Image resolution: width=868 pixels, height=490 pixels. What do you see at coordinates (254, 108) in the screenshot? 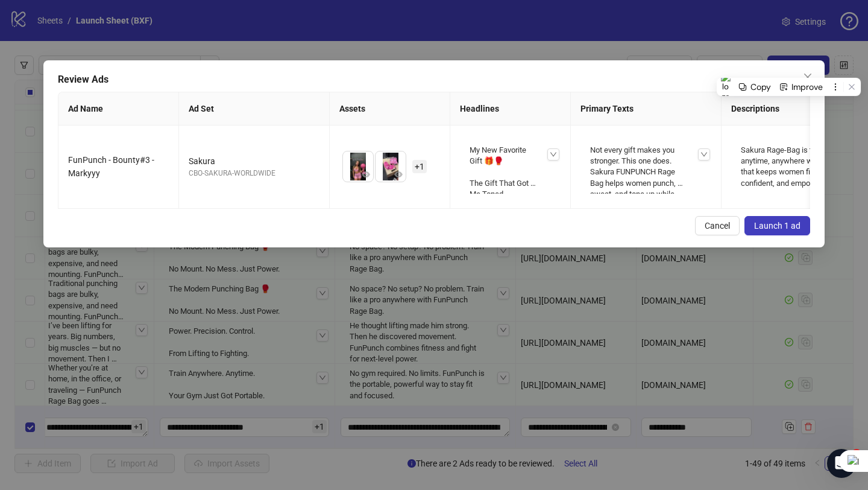
I see `th: Ad Set` at bounding box center [254, 108].